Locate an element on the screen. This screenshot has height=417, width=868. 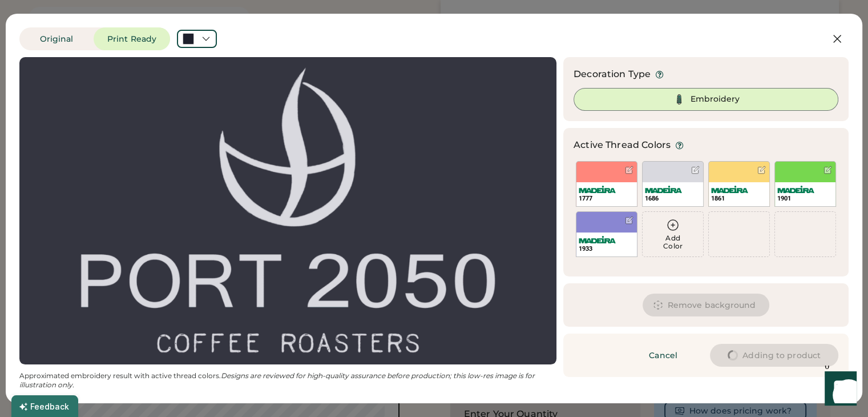
button: Cancel is located at coordinates (663, 355).